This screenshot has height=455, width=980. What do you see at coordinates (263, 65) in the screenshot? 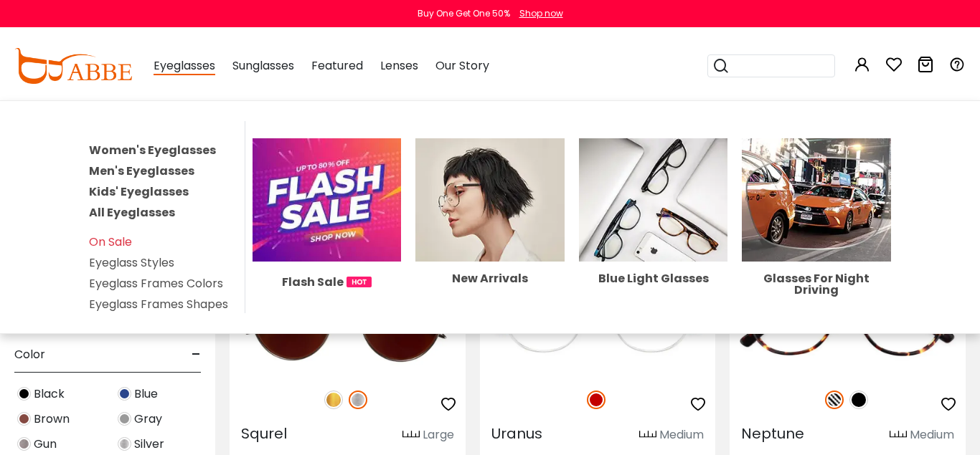
I see `span: Sunglasses` at bounding box center [263, 65].